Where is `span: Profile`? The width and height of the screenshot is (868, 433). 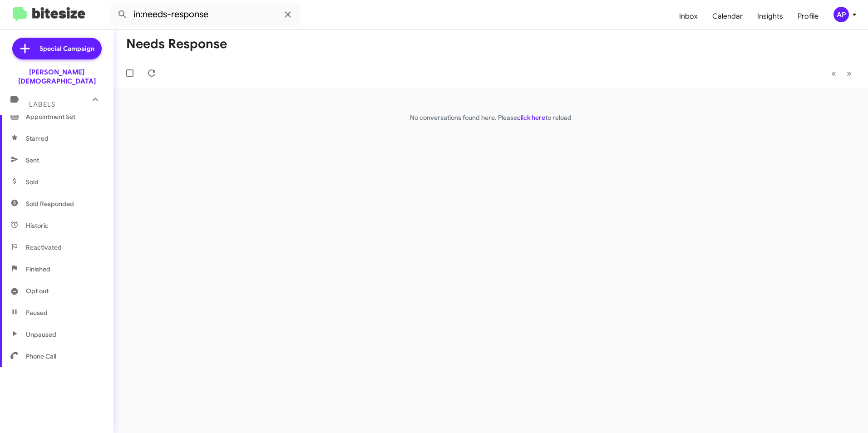 span: Profile is located at coordinates (808, 16).